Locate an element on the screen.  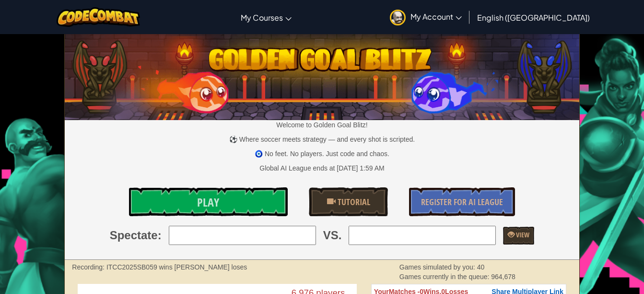
a: My Account is located at coordinates (426, 16).